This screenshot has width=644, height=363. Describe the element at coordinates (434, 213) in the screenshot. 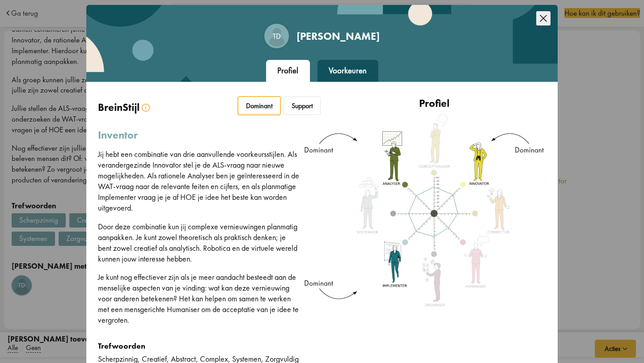

I see `img: inventor` at that location.